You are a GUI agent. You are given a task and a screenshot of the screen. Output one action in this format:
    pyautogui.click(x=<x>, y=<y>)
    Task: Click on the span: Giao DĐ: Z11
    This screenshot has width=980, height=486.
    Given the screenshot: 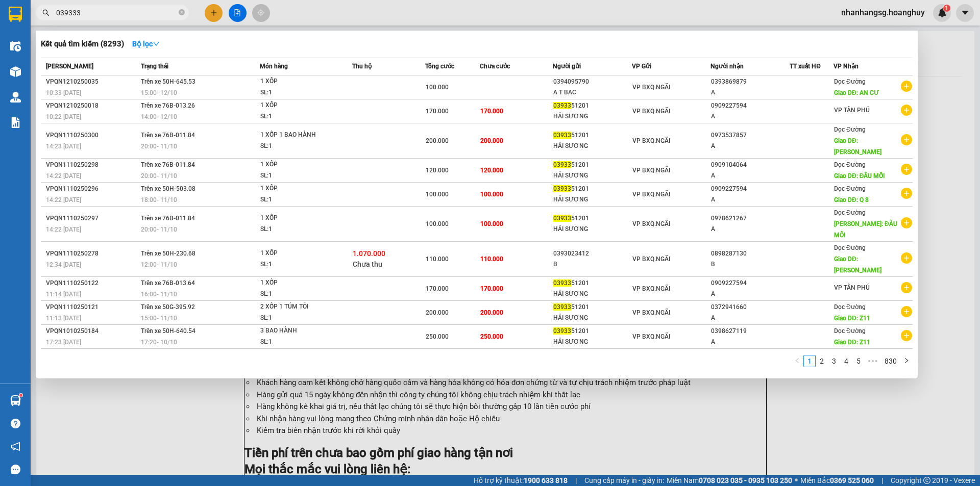 What is the action you would take?
    pyautogui.click(x=852, y=342)
    